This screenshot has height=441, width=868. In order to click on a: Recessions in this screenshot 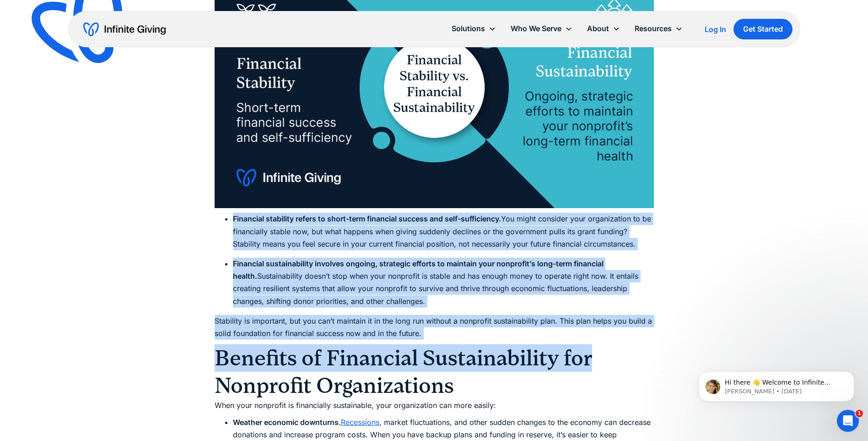, I will do `click(360, 422)`.